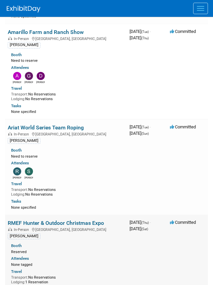  Describe the element at coordinates (68, 279) in the screenshot. I see `div: No Reservations 1 Reservation` at that location.